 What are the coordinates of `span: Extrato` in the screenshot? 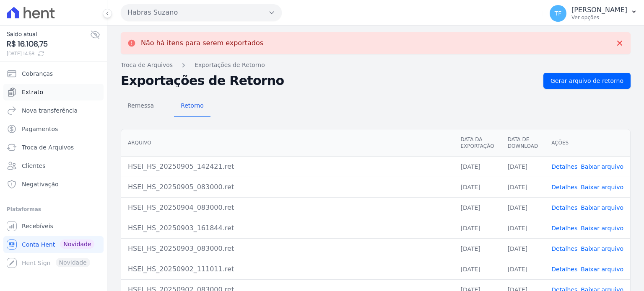 It's located at (32, 93).